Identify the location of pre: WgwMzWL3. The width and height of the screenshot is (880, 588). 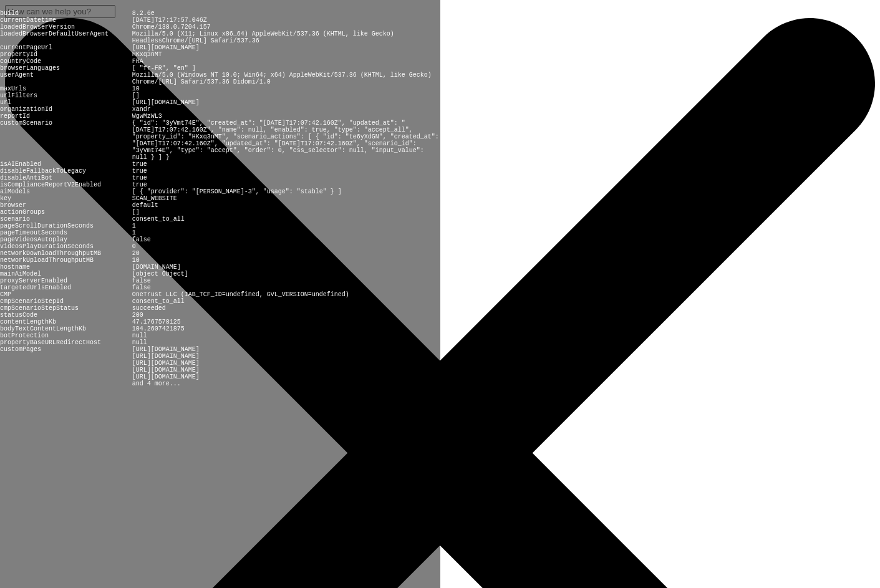
(147, 116).